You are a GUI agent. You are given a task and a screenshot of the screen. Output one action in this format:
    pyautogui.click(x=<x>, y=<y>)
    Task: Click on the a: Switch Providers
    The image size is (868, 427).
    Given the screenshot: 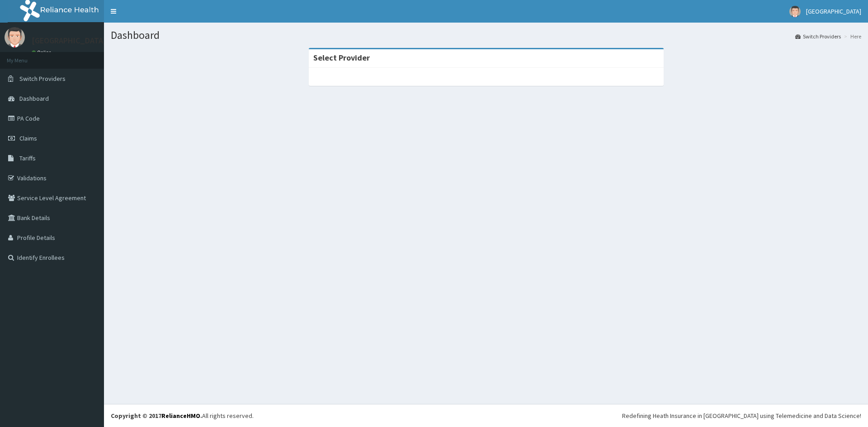 What is the action you would take?
    pyautogui.click(x=817, y=36)
    